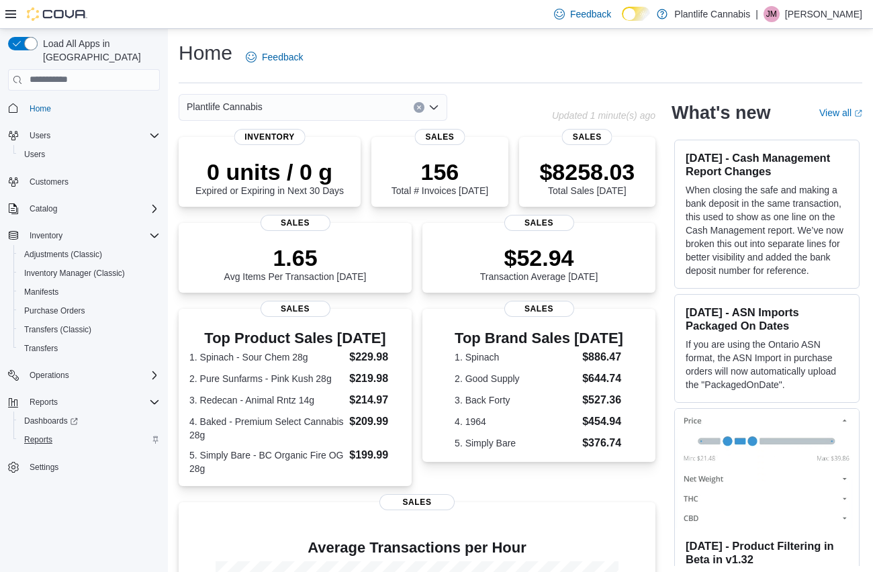 This screenshot has width=873, height=572. Describe the element at coordinates (89, 349) in the screenshot. I see `button: Transfers` at that location.